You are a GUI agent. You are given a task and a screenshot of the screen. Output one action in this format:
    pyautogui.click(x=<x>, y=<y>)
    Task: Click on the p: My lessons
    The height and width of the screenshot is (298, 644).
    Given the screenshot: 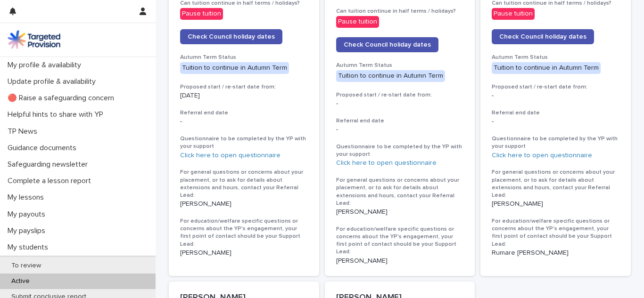 What is the action you would take?
    pyautogui.click(x=27, y=197)
    